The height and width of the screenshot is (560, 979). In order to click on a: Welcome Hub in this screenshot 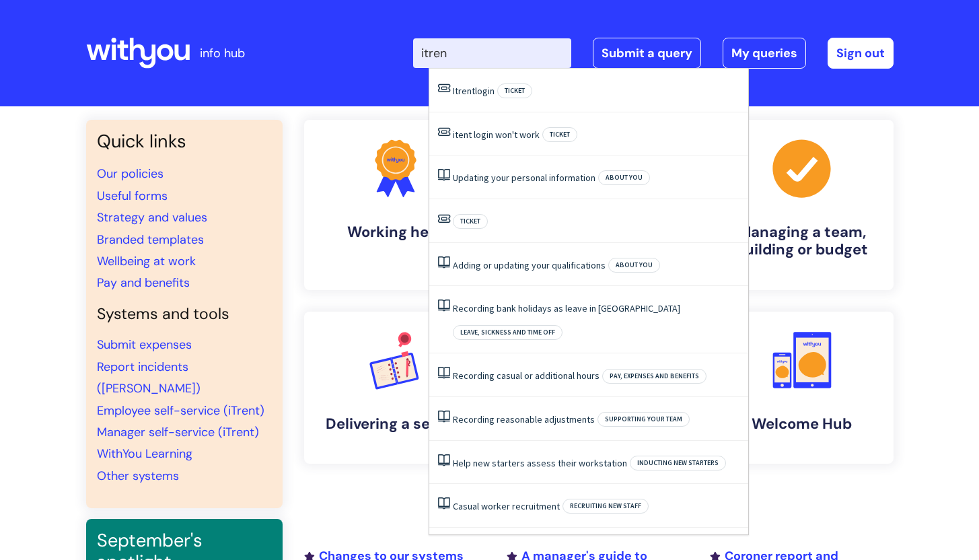, I will do `click(802, 387)`.